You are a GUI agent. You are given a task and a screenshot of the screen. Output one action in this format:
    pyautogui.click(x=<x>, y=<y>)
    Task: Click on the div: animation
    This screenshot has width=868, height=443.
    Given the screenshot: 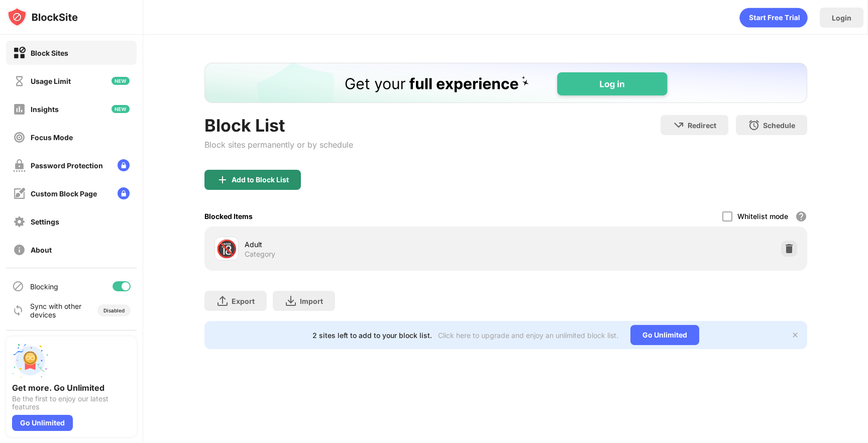 What is the action you would take?
    pyautogui.click(x=774, y=18)
    